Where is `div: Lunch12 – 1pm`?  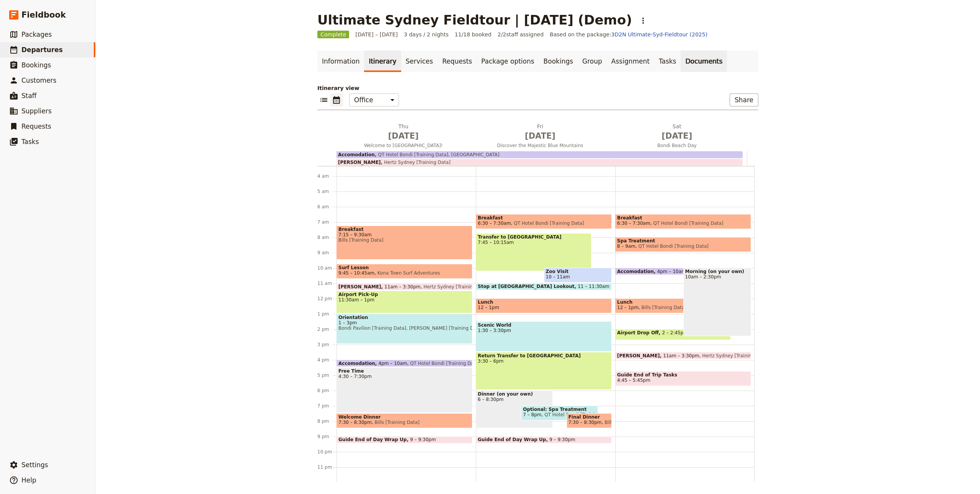 div: Lunch12 – 1pm is located at coordinates (544, 306).